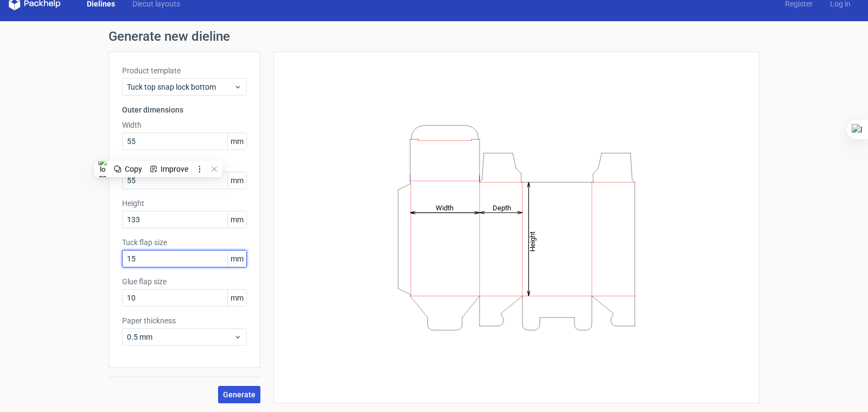 The height and width of the screenshot is (412, 868). What do you see at coordinates (434, 36) in the screenshot?
I see `h1: Generate new dieline` at bounding box center [434, 36].